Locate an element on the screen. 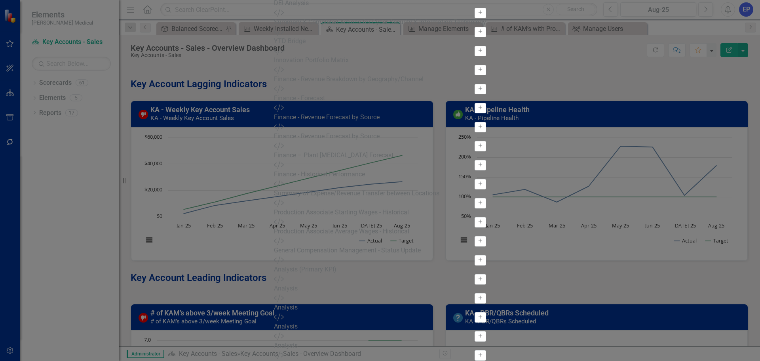 The image size is (760, 361). div: Production Associate Starting Wages - Historical is located at coordinates (380, 212).